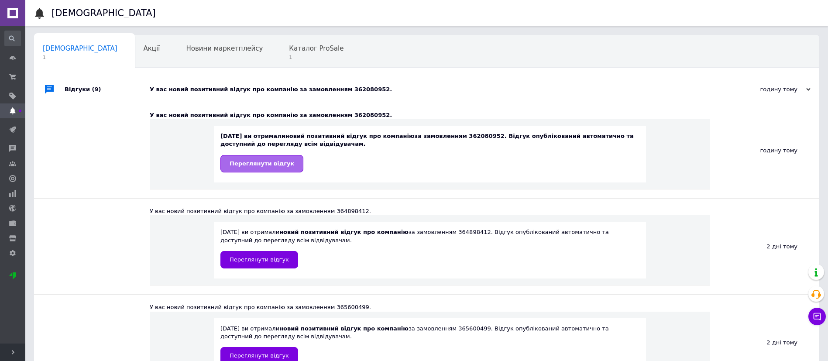 Image resolution: width=828 pixels, height=361 pixels. I want to click on button: Чат з покупцем, so click(817, 316).